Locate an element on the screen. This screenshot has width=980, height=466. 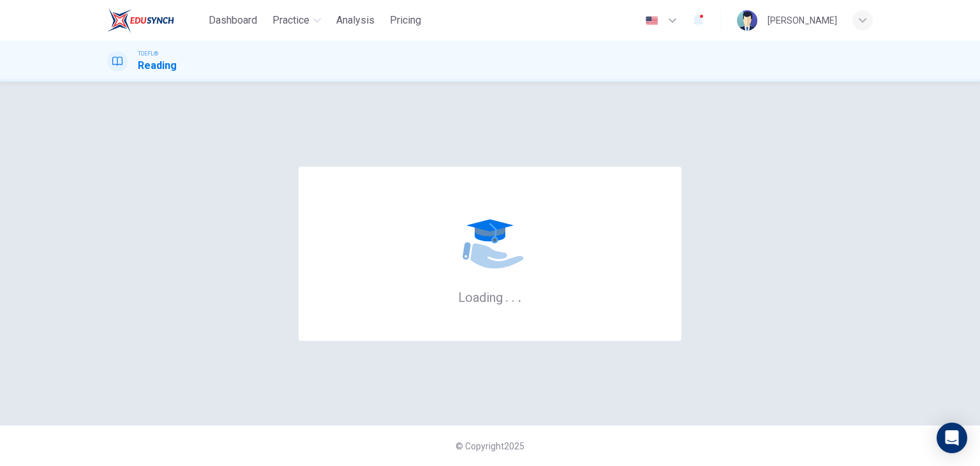
button: Practice is located at coordinates (296, 20).